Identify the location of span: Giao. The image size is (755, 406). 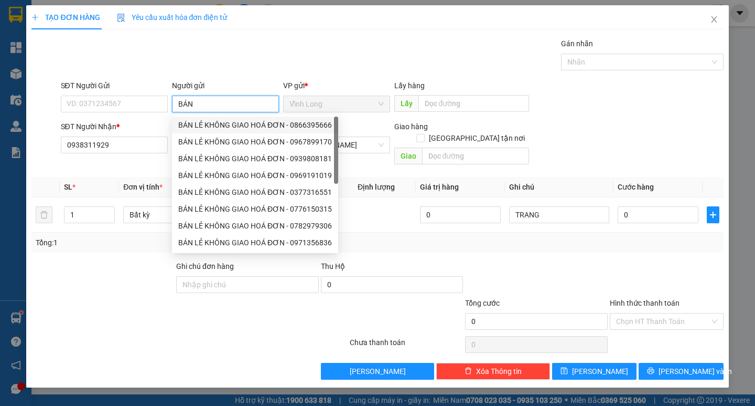
(408, 156).